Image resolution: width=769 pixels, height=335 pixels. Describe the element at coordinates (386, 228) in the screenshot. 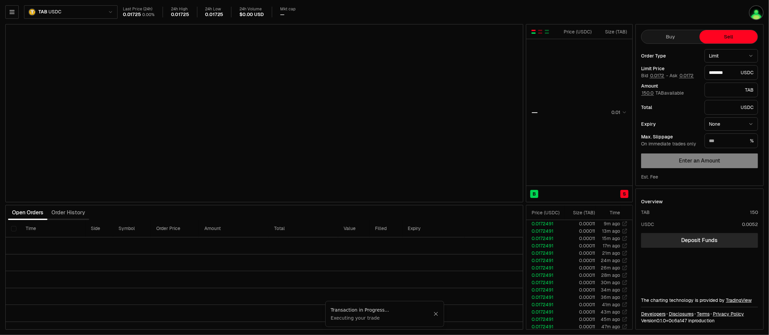

I see `th: Filled` at that location.